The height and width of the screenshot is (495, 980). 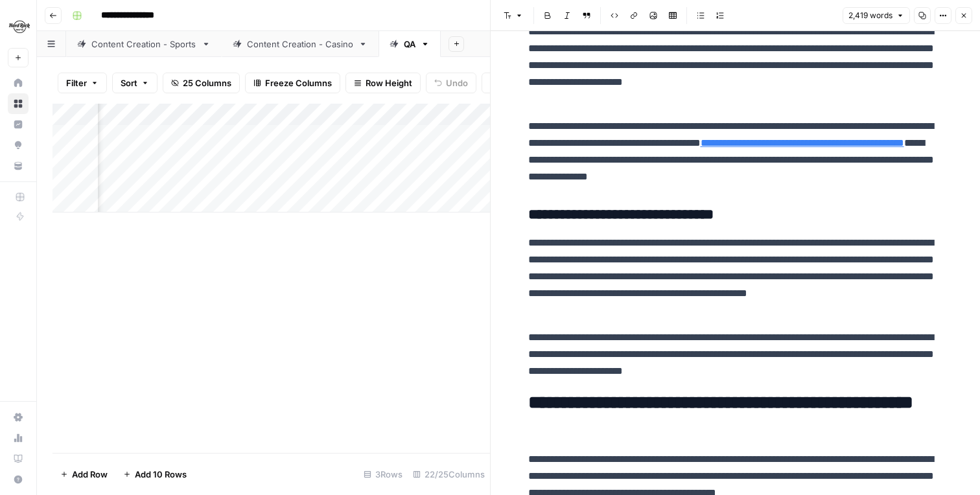 I want to click on a: Learning Hub, so click(x=18, y=458).